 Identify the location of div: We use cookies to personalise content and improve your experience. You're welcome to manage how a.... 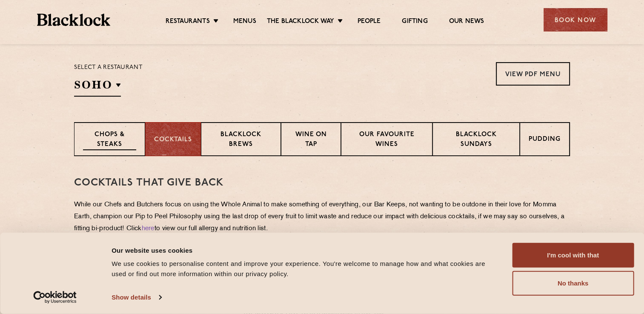
(302, 269).